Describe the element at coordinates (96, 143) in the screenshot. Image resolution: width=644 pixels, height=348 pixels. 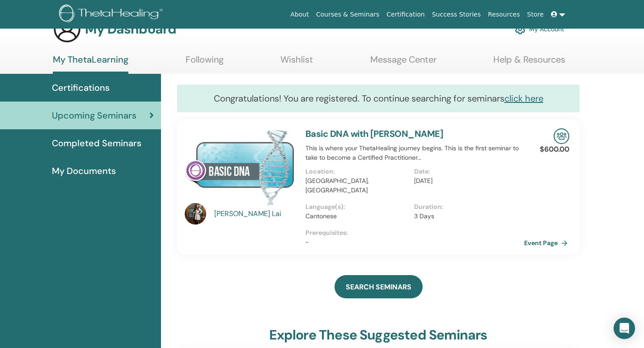
I see `span: Completed Seminars` at that location.